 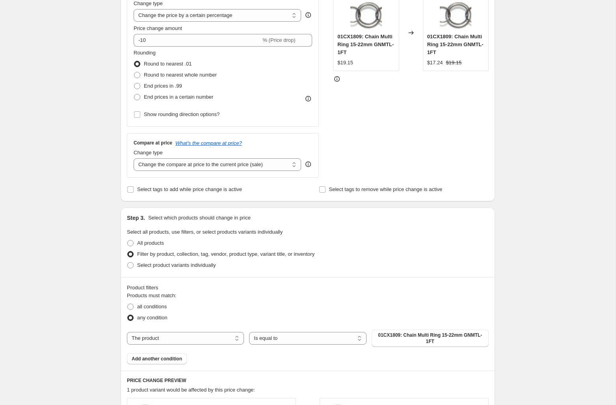 I want to click on span: Round to nearest .01, so click(x=168, y=63).